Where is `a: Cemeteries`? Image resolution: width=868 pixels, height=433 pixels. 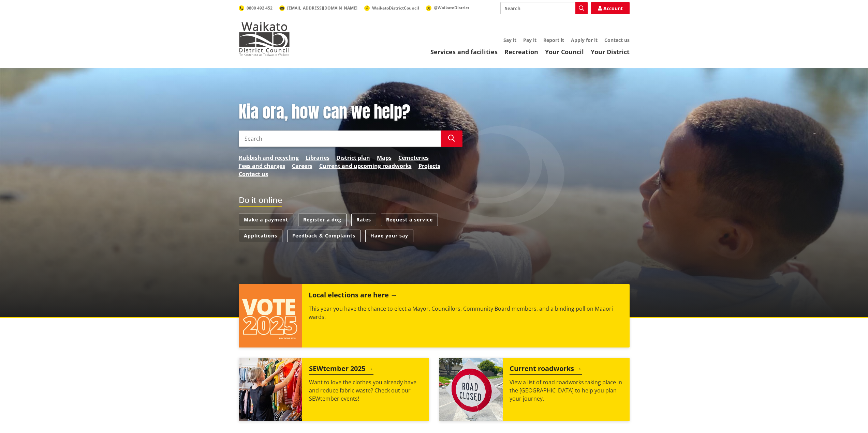
a: Cemeteries is located at coordinates (413, 157).